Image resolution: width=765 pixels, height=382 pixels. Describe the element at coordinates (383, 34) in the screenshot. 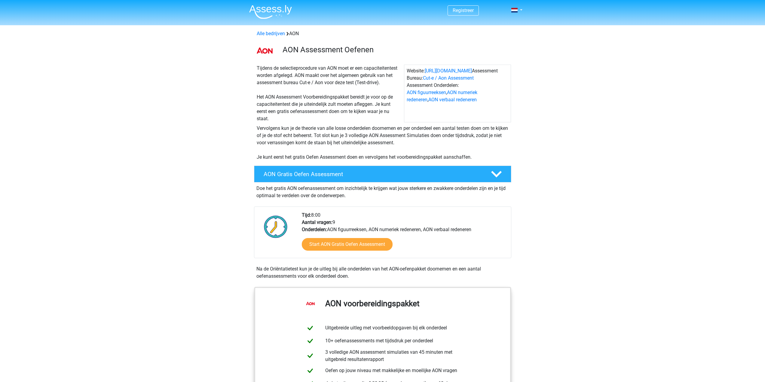

I see `div: AON` at that location.